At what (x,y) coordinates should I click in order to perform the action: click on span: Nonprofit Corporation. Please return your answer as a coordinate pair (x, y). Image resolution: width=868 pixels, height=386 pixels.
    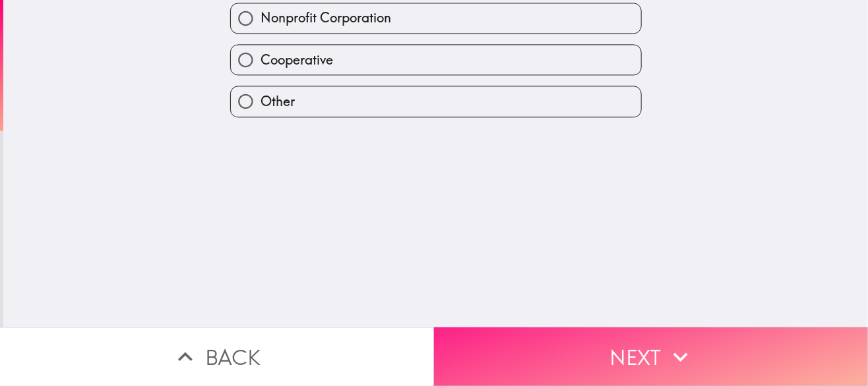
    Looking at the image, I should click on (326, 18).